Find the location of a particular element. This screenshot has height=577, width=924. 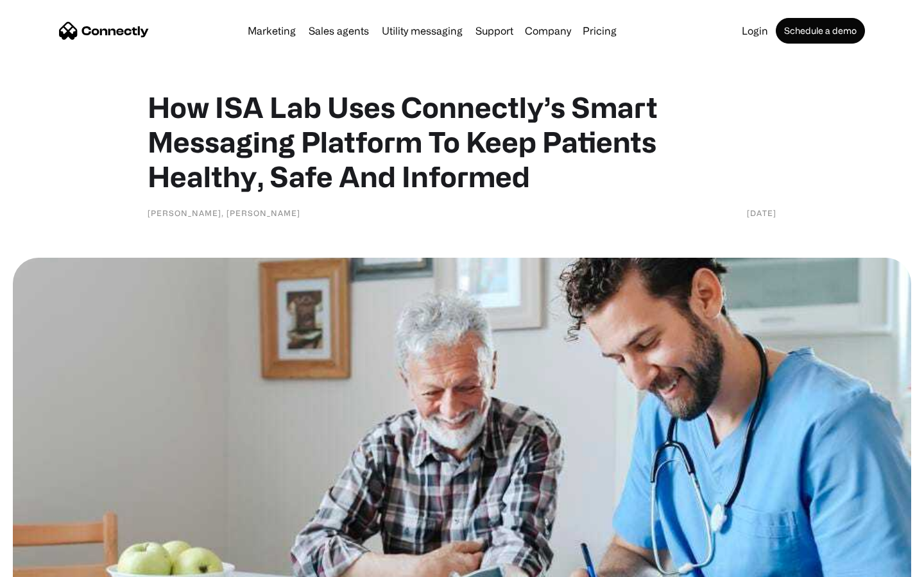

a: Marketing is located at coordinates (271, 31).